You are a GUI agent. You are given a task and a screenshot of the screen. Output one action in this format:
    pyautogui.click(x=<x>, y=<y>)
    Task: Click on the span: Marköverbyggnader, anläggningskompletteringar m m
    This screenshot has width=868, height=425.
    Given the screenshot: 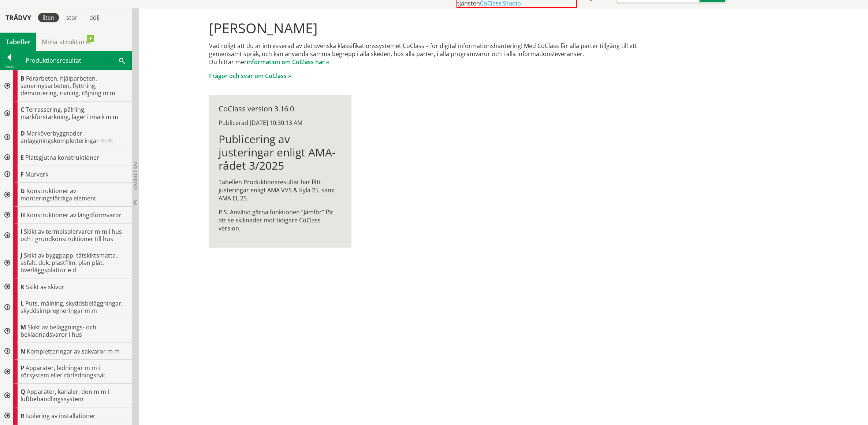 What is the action you would take?
    pyautogui.click(x=67, y=137)
    